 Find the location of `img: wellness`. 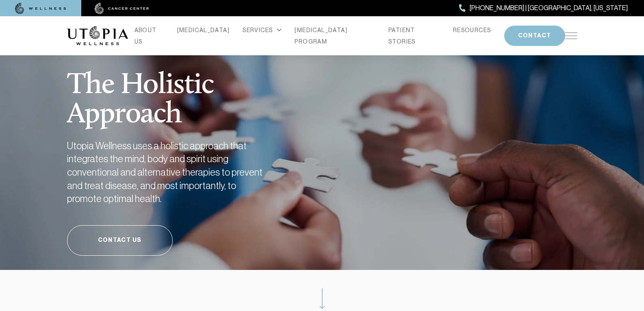

img: wellness is located at coordinates (40, 9).